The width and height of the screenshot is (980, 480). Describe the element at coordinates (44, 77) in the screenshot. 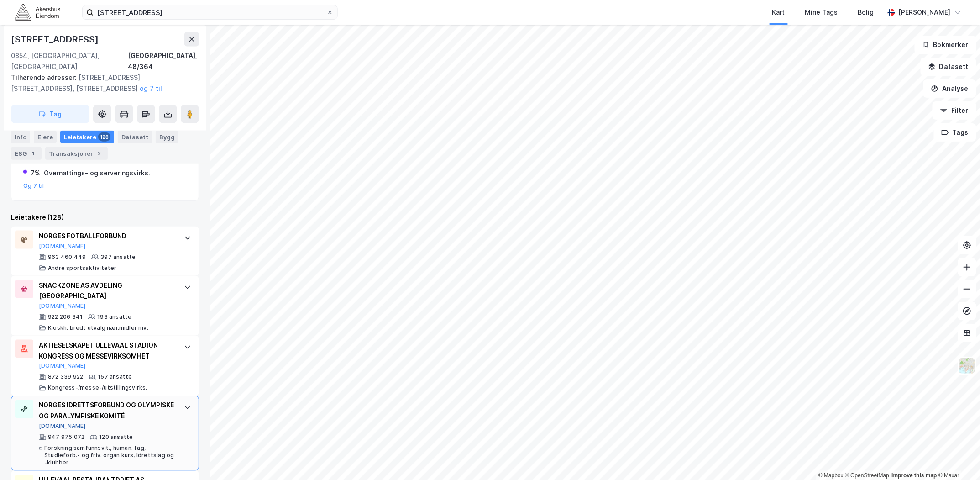

I see `span: Tilhørende adresser:` at that location.